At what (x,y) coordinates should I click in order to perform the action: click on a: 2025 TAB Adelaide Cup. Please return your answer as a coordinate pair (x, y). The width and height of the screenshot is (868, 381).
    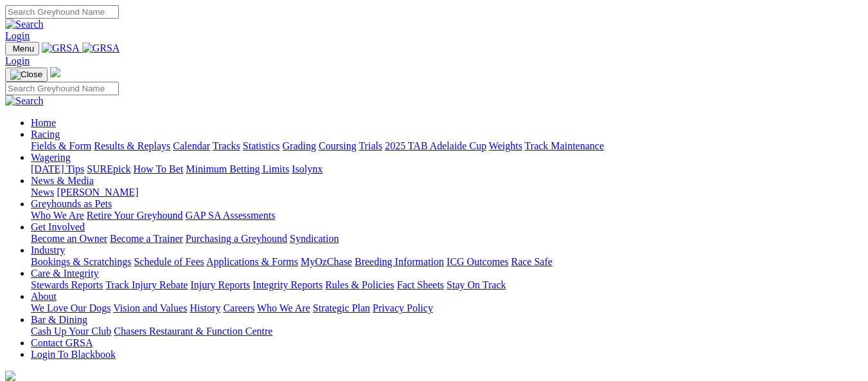
    Looking at the image, I should click on (436, 145).